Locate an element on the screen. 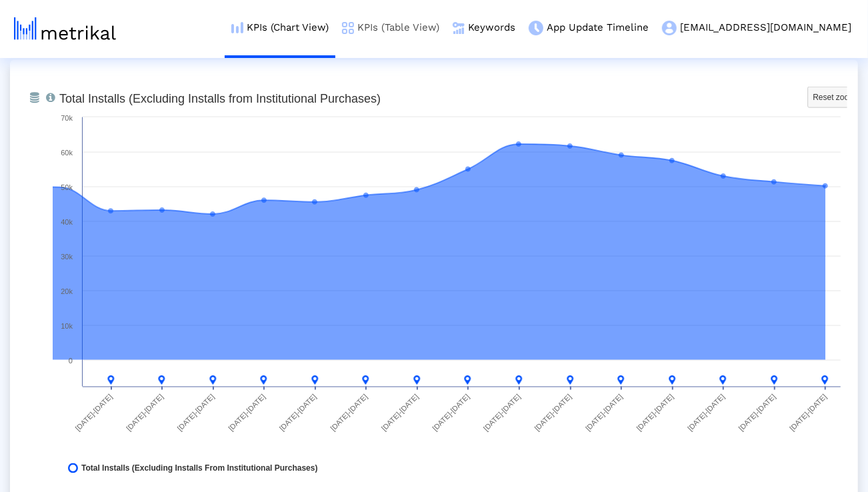  img: app-update-menu-icon.png is located at coordinates (536, 28).